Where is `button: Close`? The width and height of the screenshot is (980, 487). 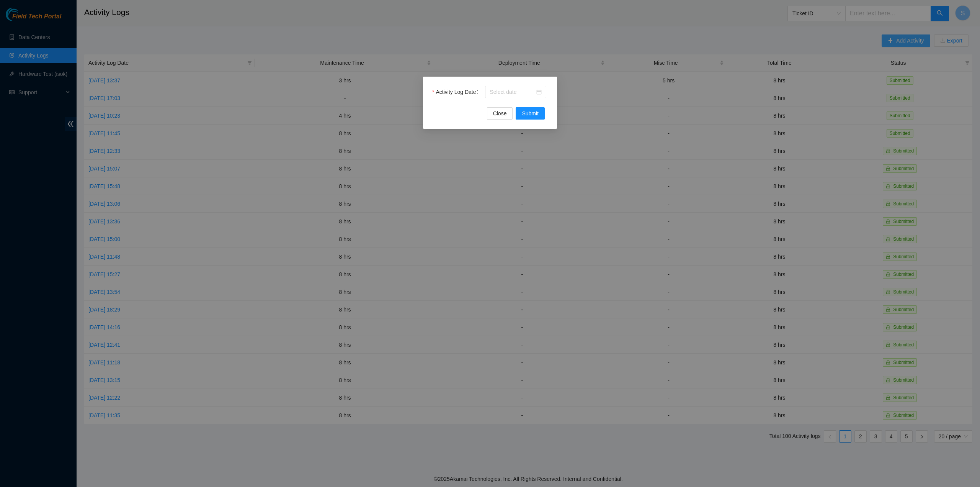
button: Close is located at coordinates (499, 113).